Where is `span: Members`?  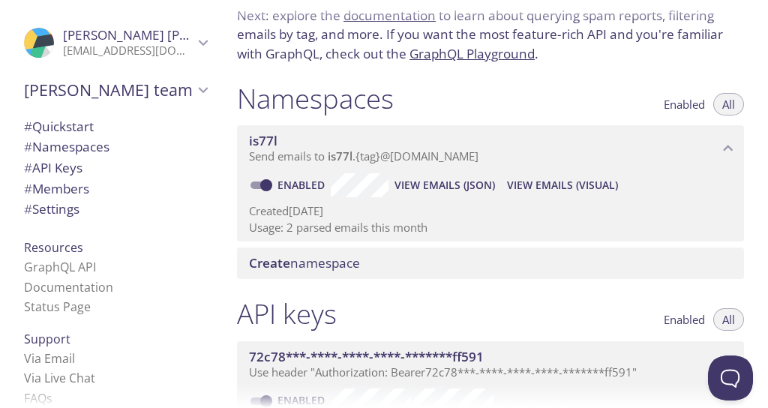 span: Members is located at coordinates (56, 188).